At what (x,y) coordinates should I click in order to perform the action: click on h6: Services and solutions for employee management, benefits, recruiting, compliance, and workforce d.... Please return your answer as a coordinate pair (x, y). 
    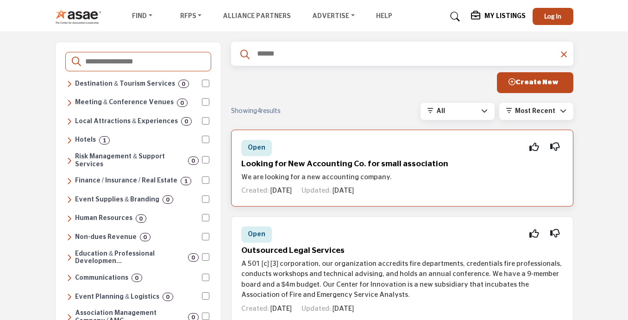
    Looking at the image, I should click on (104, 218).